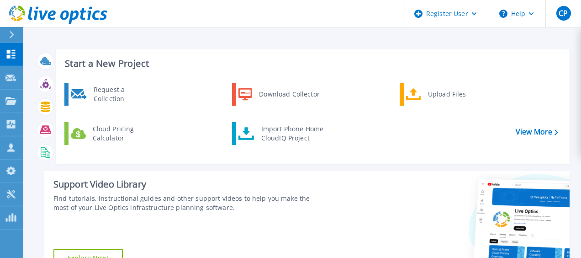 This screenshot has width=581, height=258. I want to click on div: Upload Files, so click(458, 94).